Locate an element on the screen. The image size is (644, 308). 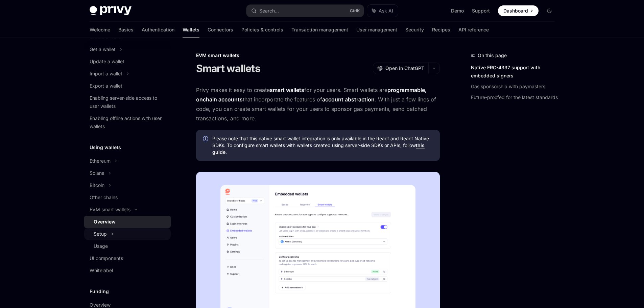
a: User management is located at coordinates (377, 30).